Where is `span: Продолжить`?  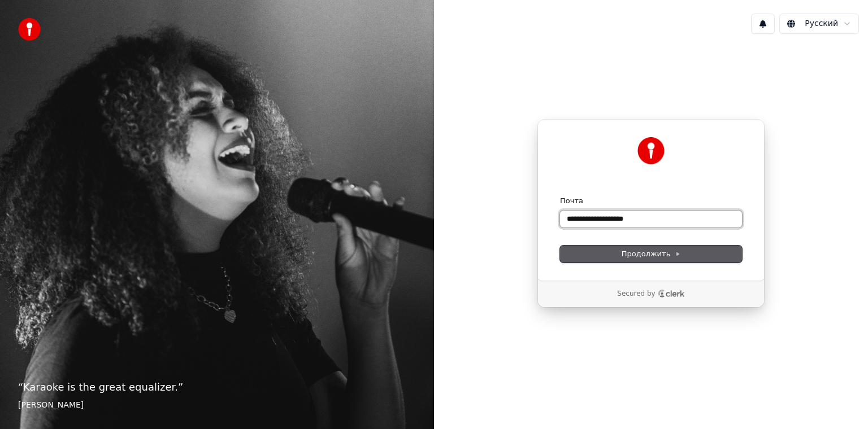
span: Продолжить is located at coordinates (651, 254).